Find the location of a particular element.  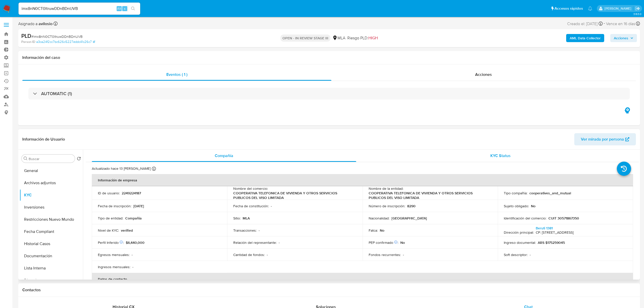

h1: Información de Usuario is located at coordinates (44, 139).